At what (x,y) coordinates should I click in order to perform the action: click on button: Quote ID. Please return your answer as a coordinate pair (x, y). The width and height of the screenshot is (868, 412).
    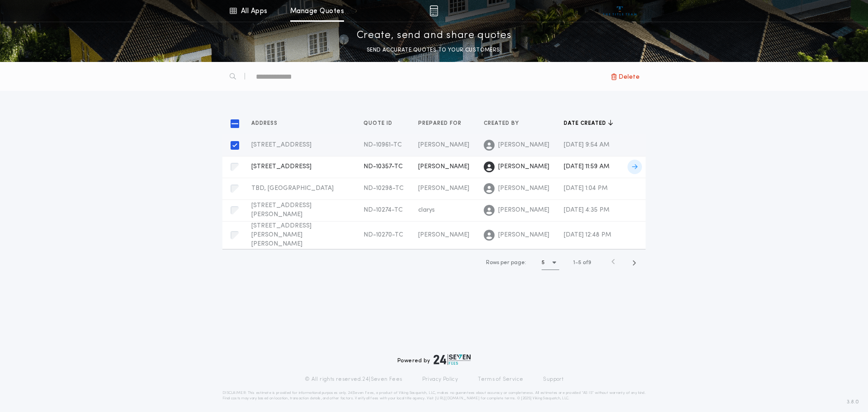
    Looking at the image, I should click on (381, 123).